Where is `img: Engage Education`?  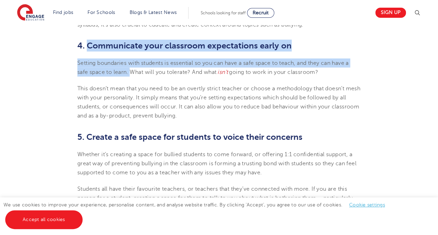
img: Engage Education is located at coordinates (31, 13).